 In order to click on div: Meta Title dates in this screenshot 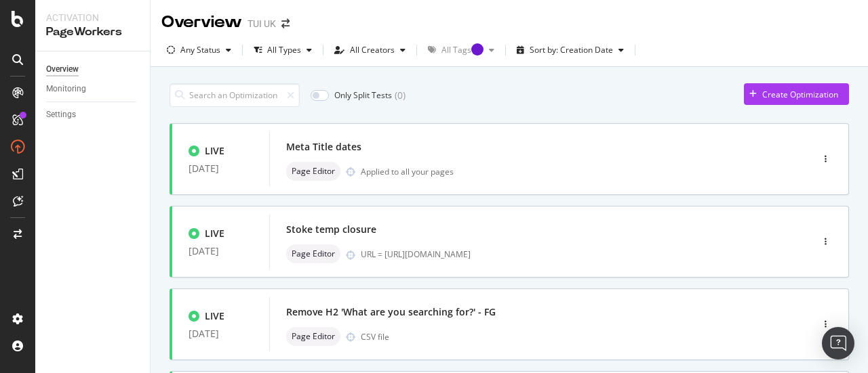, I will do `click(323, 147)`.